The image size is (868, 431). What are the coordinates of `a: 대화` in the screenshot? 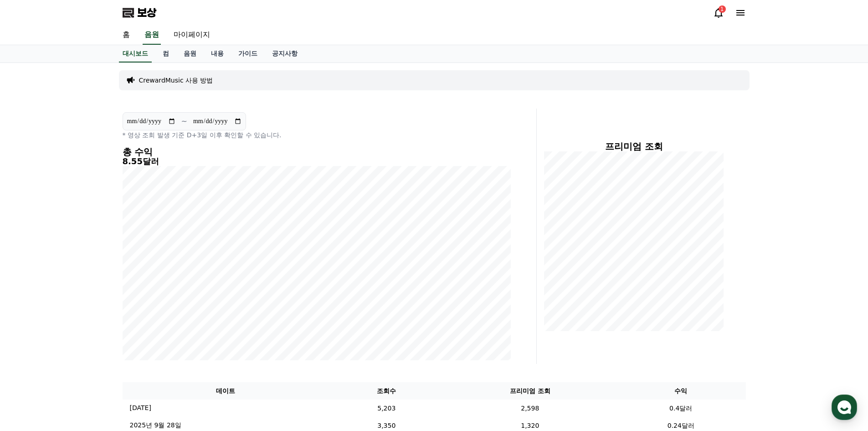 It's located at (89, 300).